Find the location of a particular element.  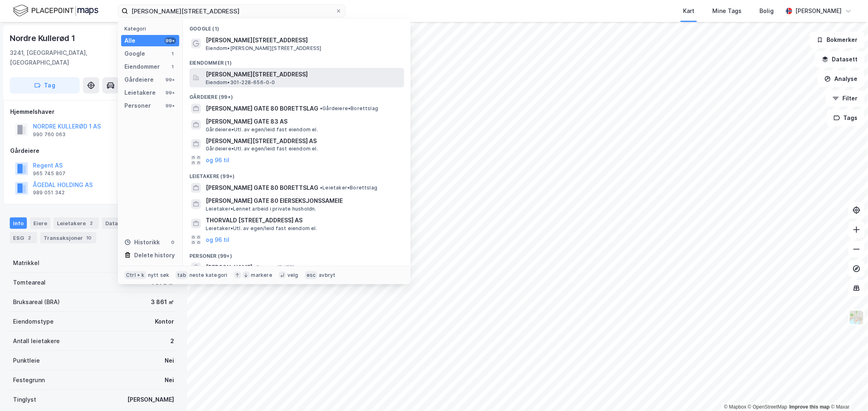

div: 965 745 807 is located at coordinates (49, 173).